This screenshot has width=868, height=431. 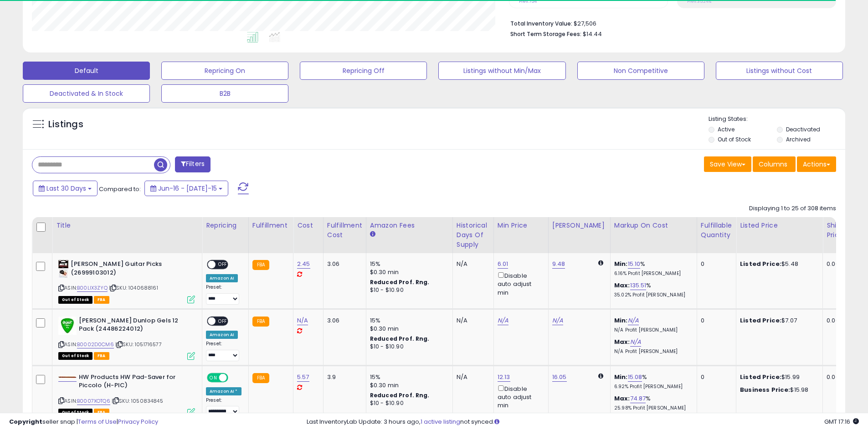 What do you see at coordinates (303, 264) in the screenshot?
I see `a: 2.45` at bounding box center [303, 264].